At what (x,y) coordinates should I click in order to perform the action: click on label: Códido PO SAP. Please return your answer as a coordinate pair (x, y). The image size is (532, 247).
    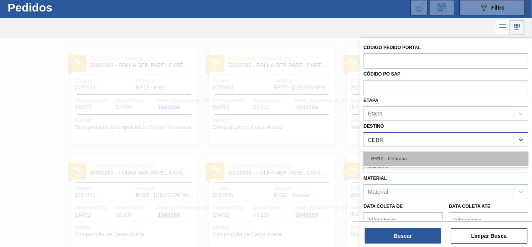
    Looking at the image, I should click on (382, 74).